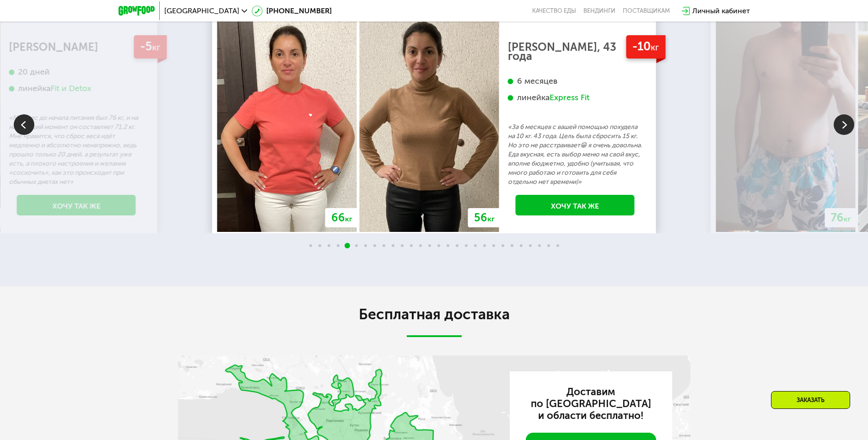 The width and height of the screenshot is (868, 440). Describe the element at coordinates (569, 97) in the screenshot. I see `div: Express Fit` at that location.